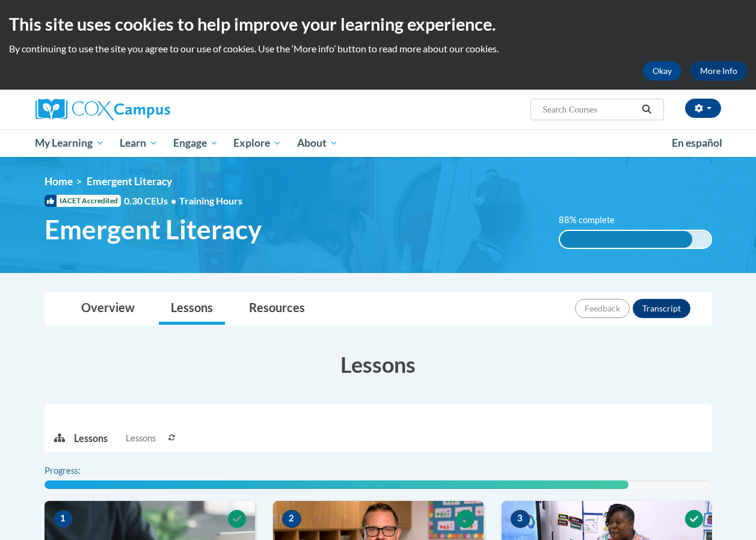  What do you see at coordinates (59, 181) in the screenshot?
I see `a: Home` at bounding box center [59, 181].